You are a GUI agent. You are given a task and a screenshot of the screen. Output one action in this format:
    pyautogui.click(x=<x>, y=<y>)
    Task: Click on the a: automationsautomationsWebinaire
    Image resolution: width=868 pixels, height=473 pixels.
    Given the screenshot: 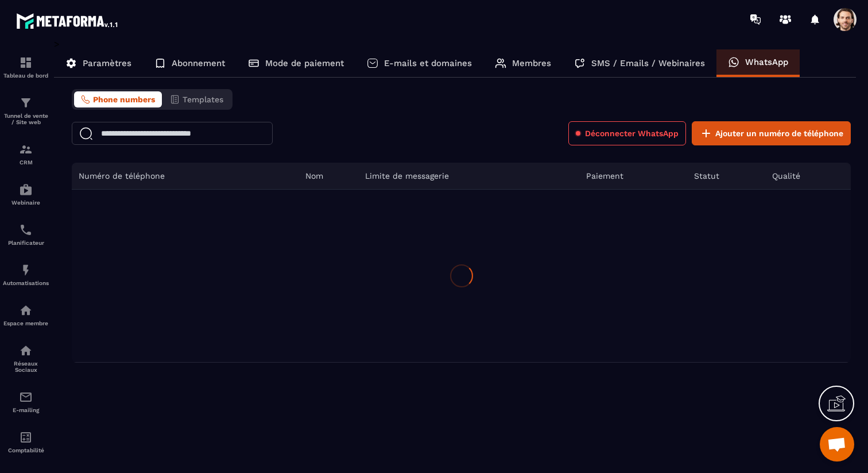 What is the action you would take?
    pyautogui.click(x=26, y=194)
    